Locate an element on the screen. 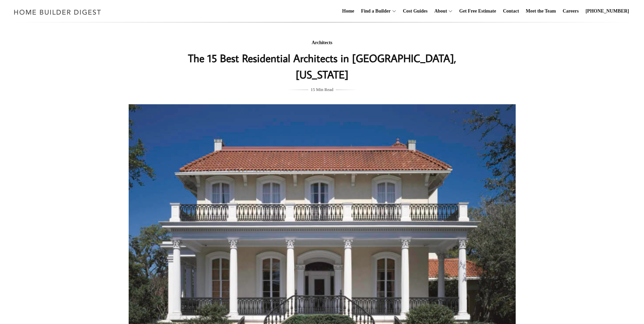  a: Get Free Estimate is located at coordinates (478, 11).